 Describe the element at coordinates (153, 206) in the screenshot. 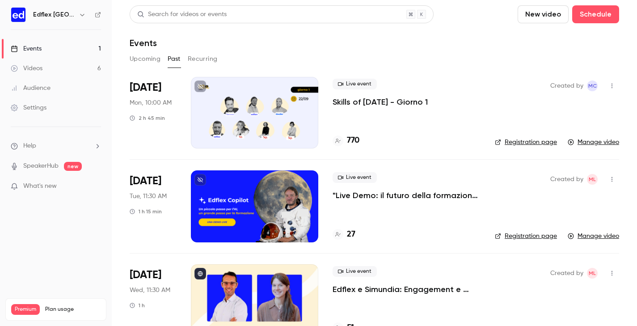

I see `div: Jul 8 Tue, 11:30 AM (Europe/Rome)` at that location.